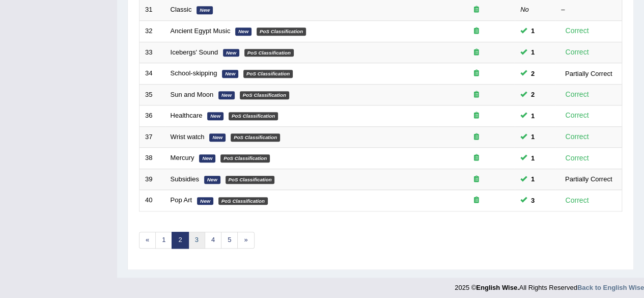 Image resolution: width=644 pixels, height=298 pixels. Describe the element at coordinates (152, 52) in the screenshot. I see `td: 33` at that location.